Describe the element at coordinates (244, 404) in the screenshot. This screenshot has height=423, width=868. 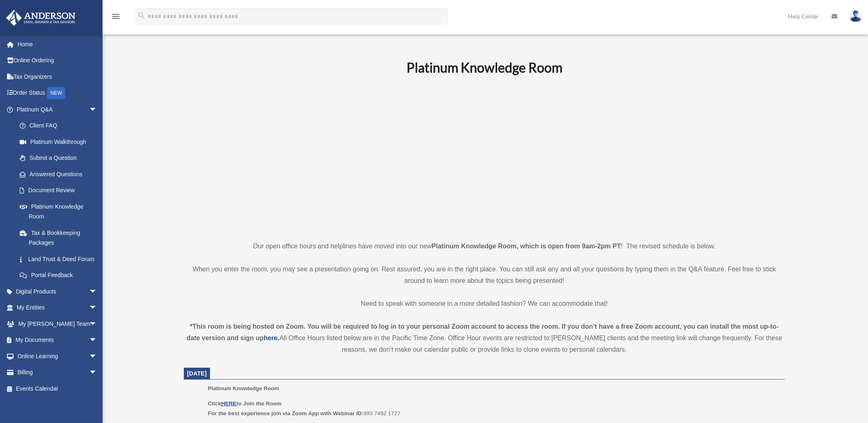
I see `b: Click to Join the Room` at that location.